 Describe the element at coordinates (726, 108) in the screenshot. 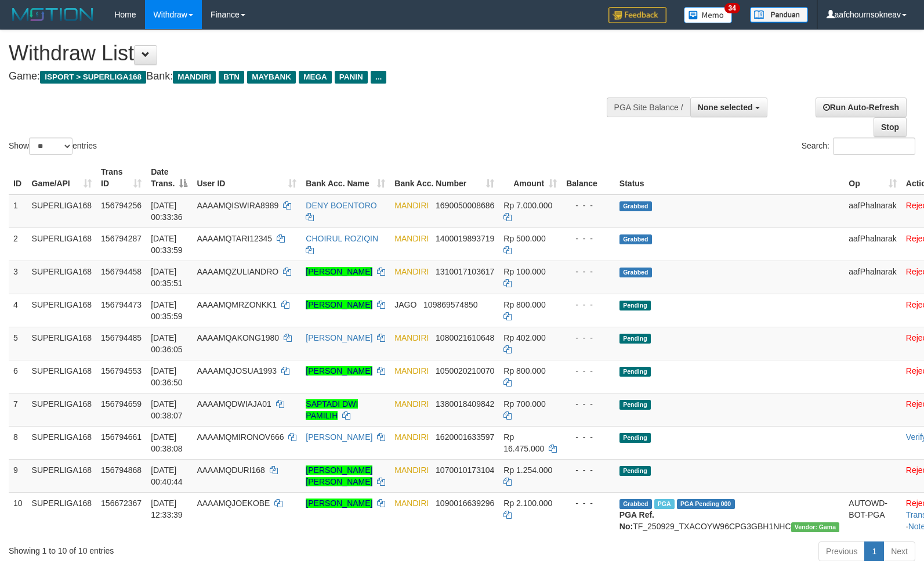

I see `span: None selected` at that location.